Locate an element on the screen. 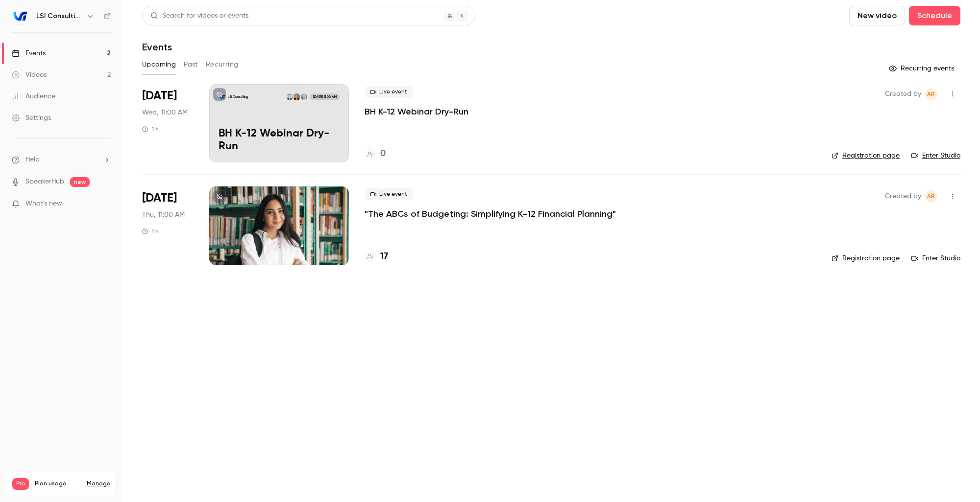 This screenshot has width=980, height=502. h1: Events is located at coordinates (157, 47).